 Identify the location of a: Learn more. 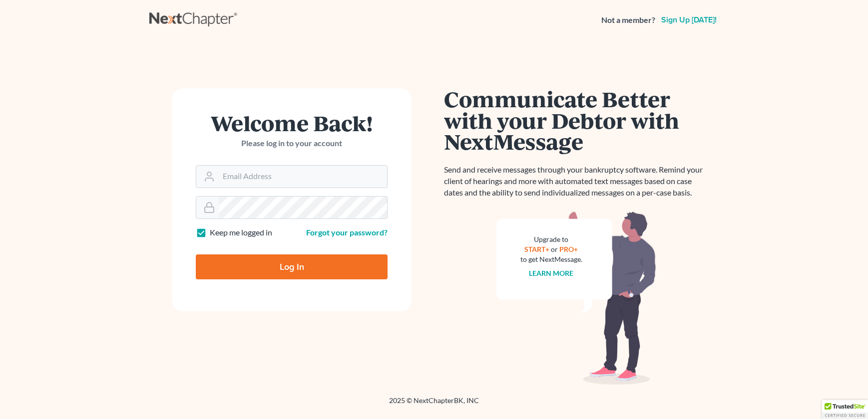
(552, 273).